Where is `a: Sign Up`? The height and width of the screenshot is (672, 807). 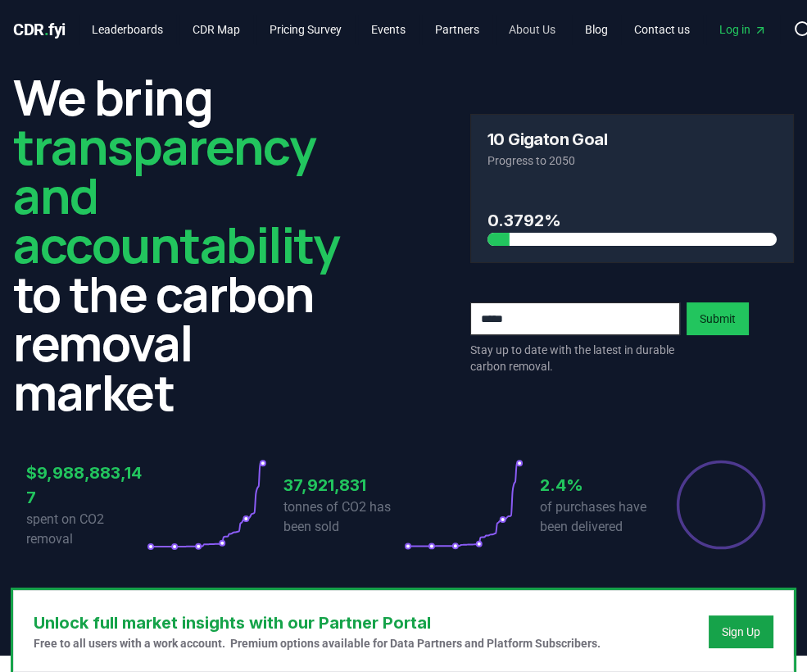
a: Sign Up is located at coordinates (741, 631).